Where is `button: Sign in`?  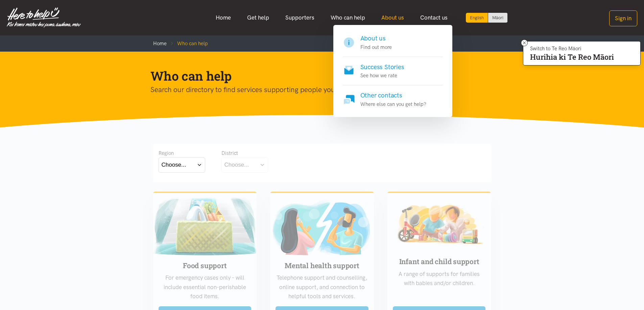 button: Sign in is located at coordinates (623, 18).